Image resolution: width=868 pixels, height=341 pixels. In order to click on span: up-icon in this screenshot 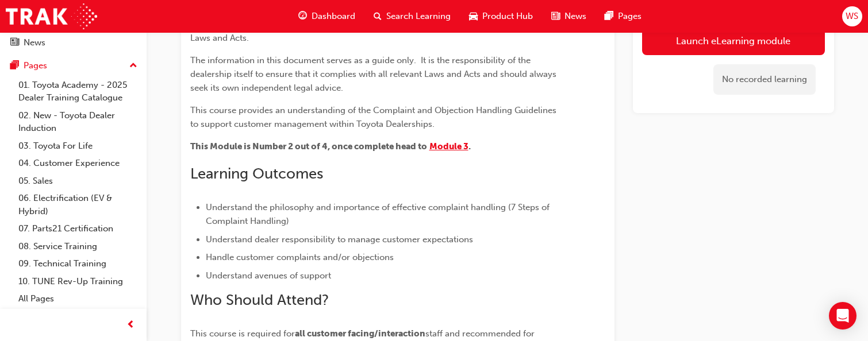, I will do `click(133, 66)`.